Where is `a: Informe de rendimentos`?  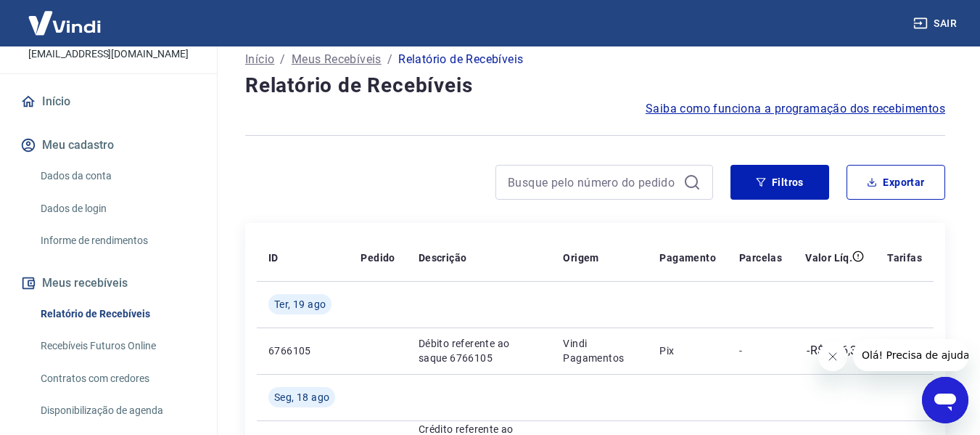 a: Informe de rendimentos is located at coordinates (117, 240).